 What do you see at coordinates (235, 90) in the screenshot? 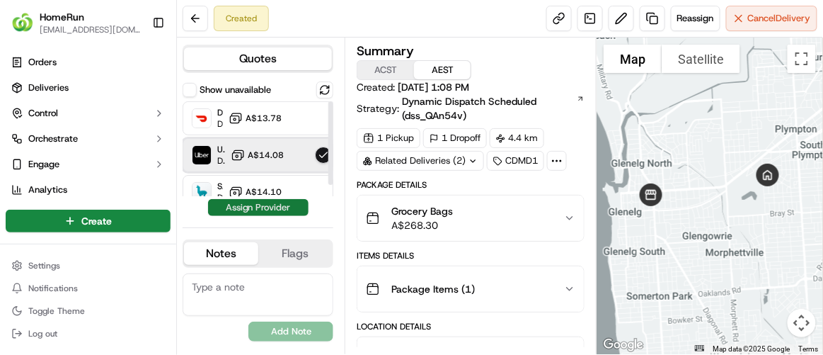
I see `label: Show unavailable` at bounding box center [235, 90].